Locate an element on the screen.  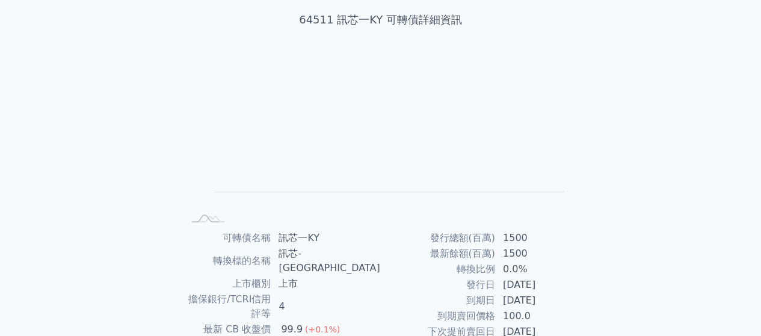
h1: 64511 訊芯一KY 可轉債詳細資訊 is located at coordinates (381, 20).